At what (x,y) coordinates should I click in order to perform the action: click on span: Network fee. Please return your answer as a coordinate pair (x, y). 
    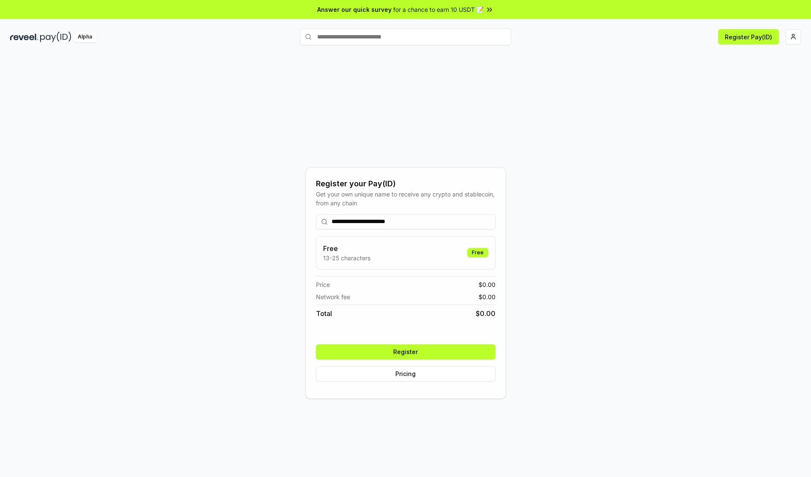
    Looking at the image, I should click on (333, 297).